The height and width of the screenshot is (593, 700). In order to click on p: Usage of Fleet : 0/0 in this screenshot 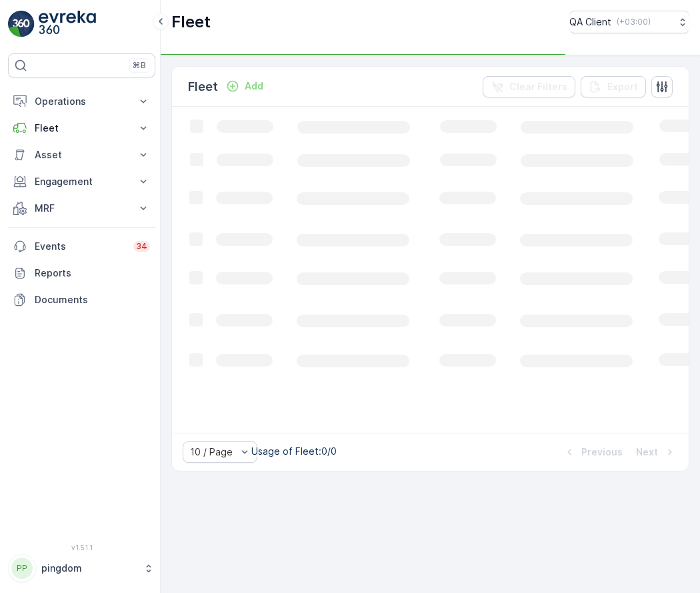, I will do `click(294, 451)`.